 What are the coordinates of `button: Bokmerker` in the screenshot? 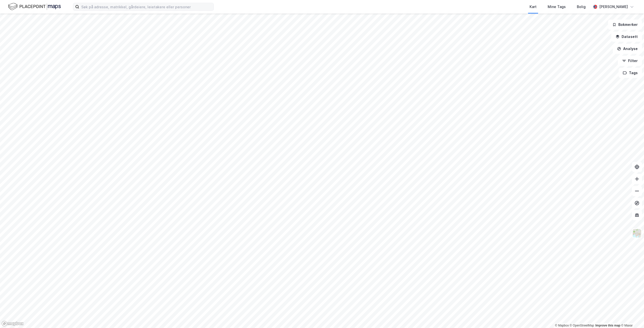 It's located at (625, 25).